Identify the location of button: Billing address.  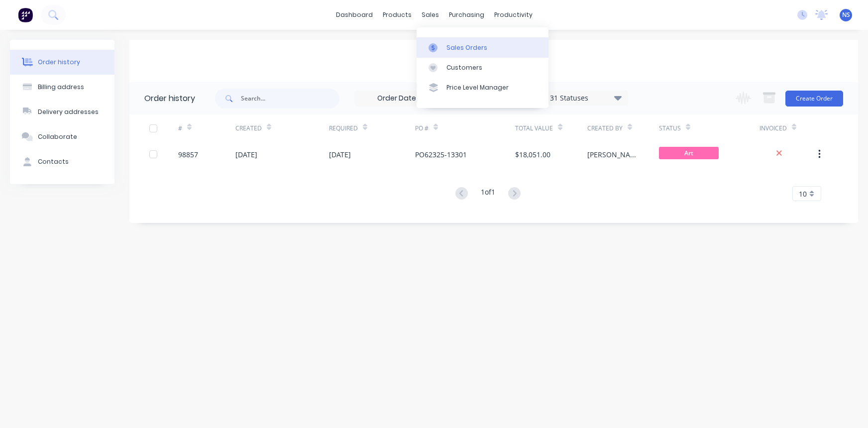
(62, 87).